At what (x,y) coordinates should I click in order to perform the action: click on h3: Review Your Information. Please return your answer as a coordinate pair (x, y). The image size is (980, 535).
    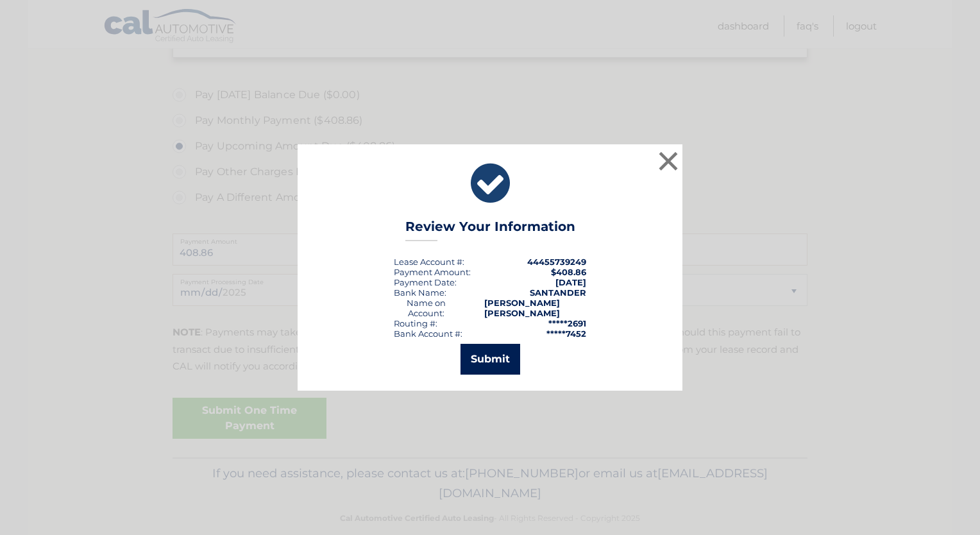
    Looking at the image, I should click on (490, 230).